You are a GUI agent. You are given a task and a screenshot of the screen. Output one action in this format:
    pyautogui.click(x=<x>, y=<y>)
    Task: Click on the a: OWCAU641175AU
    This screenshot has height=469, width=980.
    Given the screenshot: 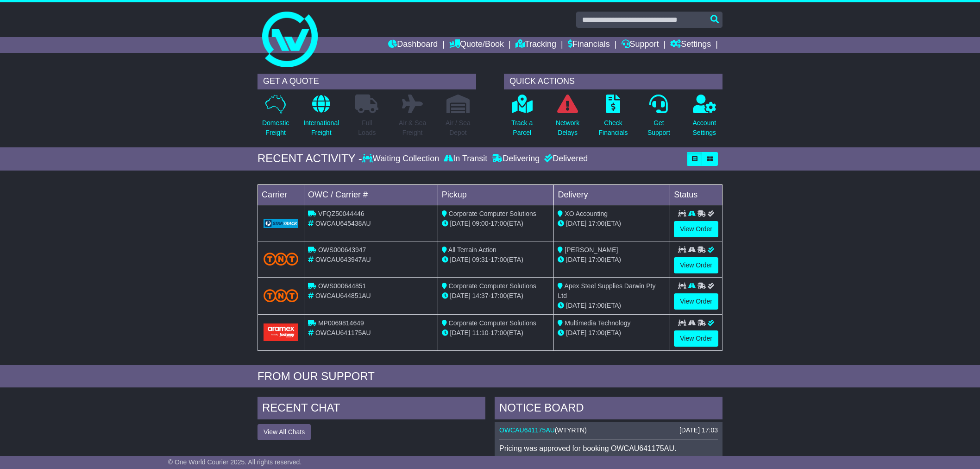 What is the action you would take?
    pyautogui.click(x=527, y=430)
    